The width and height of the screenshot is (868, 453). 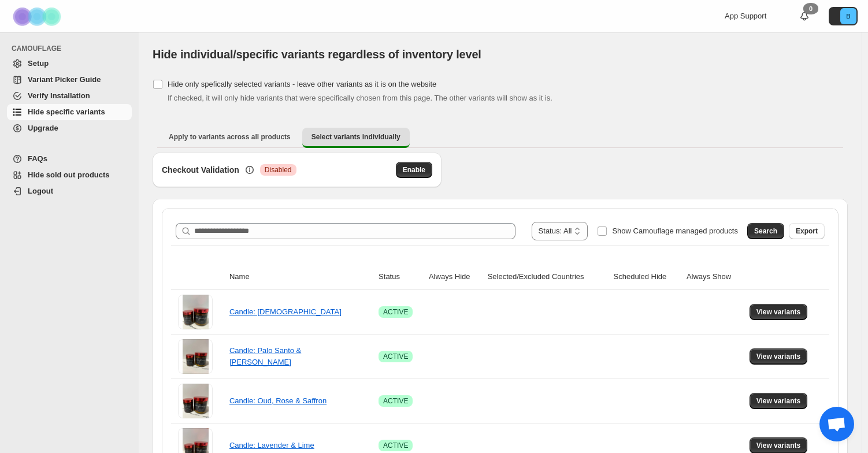 I want to click on span: Search, so click(x=766, y=231).